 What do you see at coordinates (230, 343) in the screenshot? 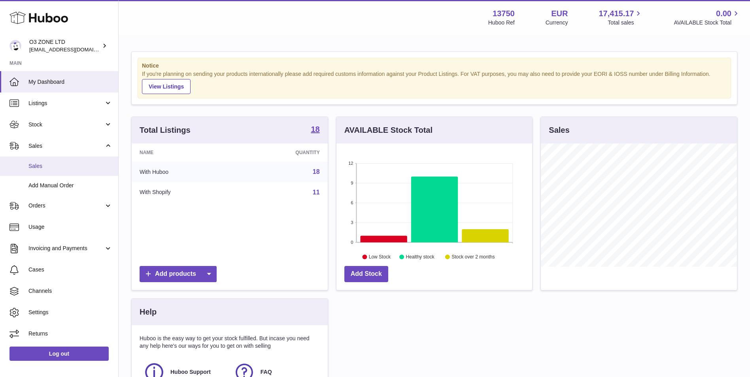
I see `p: Huboo is the easy way to get your stock fulfilled. But incase you need any help here's our ways f...` at bounding box center [230, 343].